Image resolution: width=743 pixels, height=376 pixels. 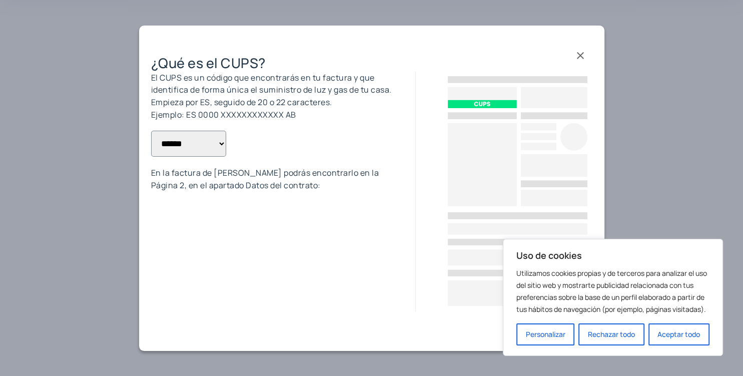 What do you see at coordinates (611, 334) in the screenshot?
I see `button: Rechazar todo` at bounding box center [611, 334].